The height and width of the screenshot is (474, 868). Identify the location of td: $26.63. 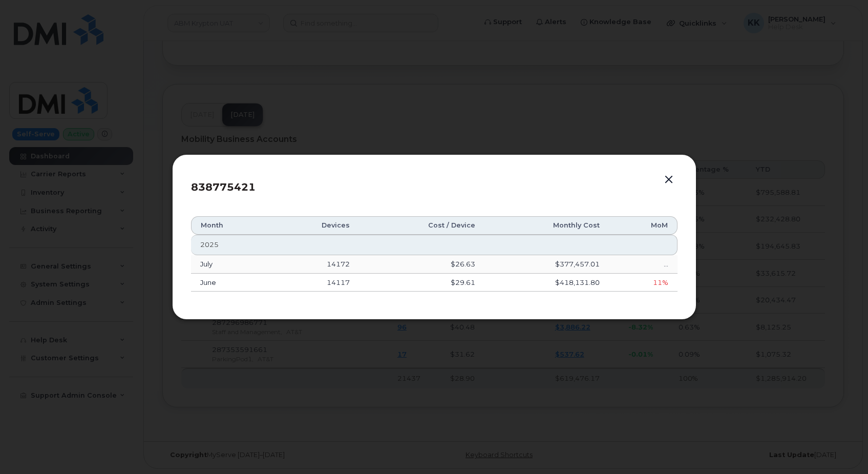
(422, 265).